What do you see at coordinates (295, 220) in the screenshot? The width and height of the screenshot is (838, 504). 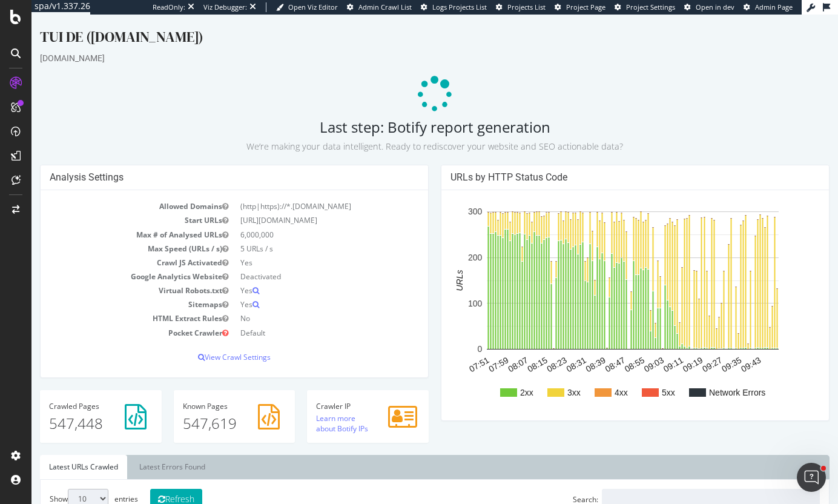 I see `td: 6,000,000` at bounding box center [295, 220].